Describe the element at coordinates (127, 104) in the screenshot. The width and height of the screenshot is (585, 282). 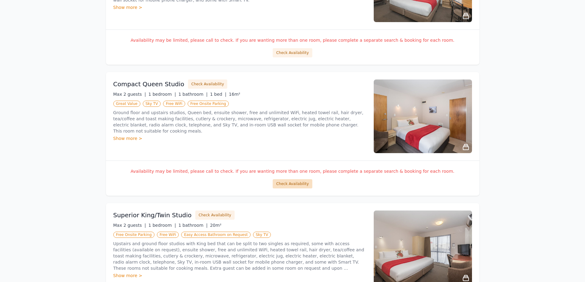
I see `span: Great Value` at that location.